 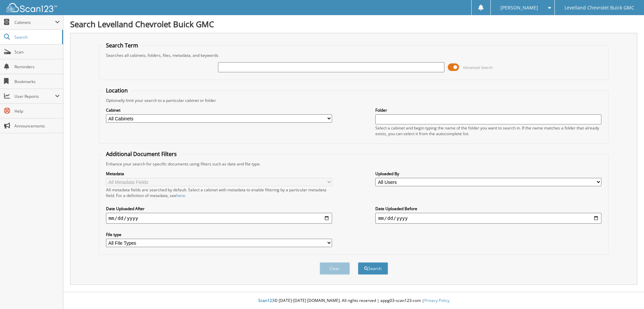 What do you see at coordinates (37, 111) in the screenshot?
I see `span: Help` at bounding box center [37, 111].